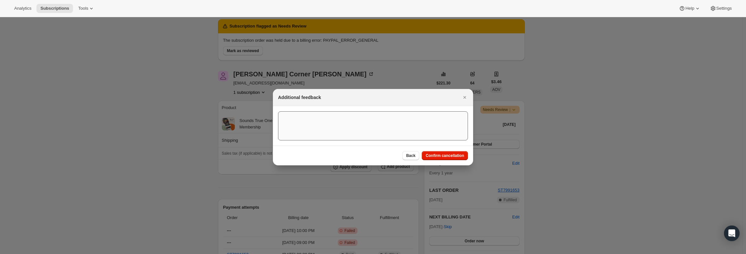  What do you see at coordinates (721, 8) in the screenshot?
I see `button: Settings` at bounding box center [721, 8].